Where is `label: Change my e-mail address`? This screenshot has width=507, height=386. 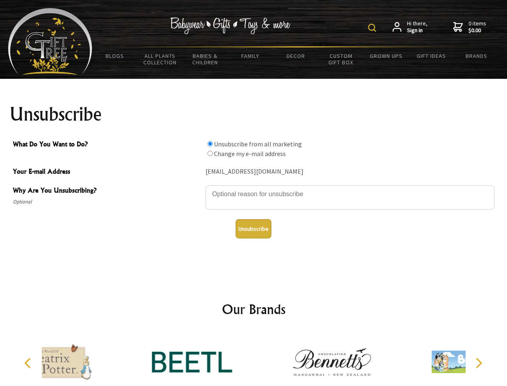
label: Change my e-mail address is located at coordinates (250, 153).